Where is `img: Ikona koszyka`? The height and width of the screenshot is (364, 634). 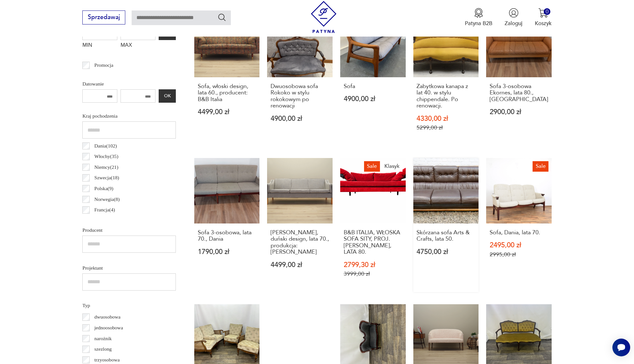
img: Ikona koszyka is located at coordinates (543, 13).